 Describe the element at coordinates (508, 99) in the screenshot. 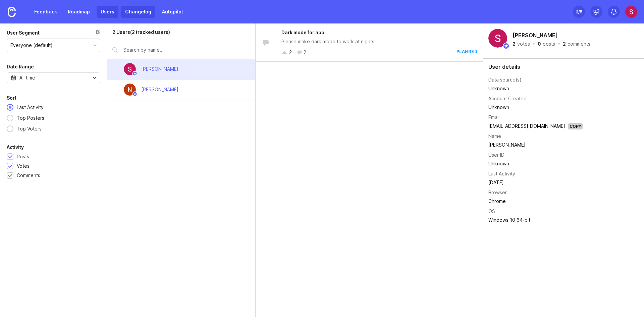

I see `div: Account Created` at that location.